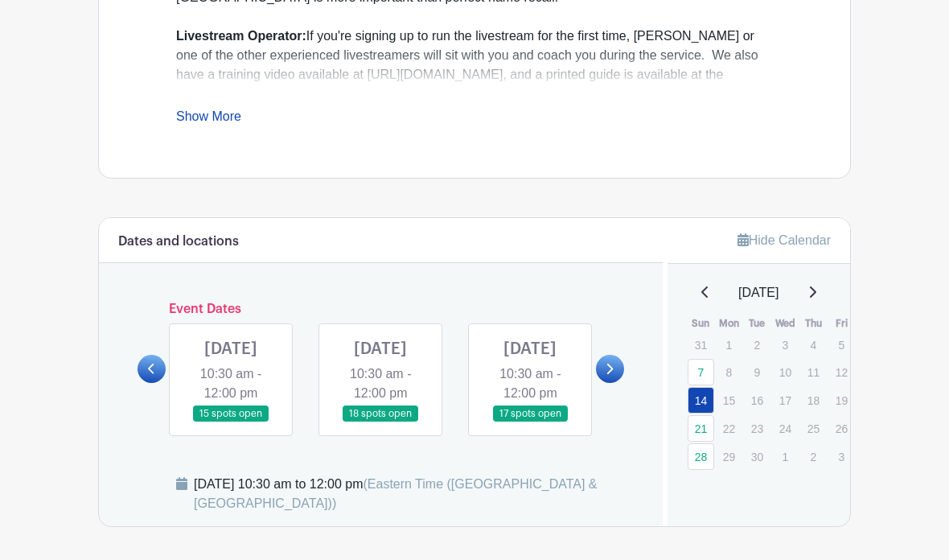 This screenshot has width=949, height=560. I want to click on a: Show More, so click(209, 119).